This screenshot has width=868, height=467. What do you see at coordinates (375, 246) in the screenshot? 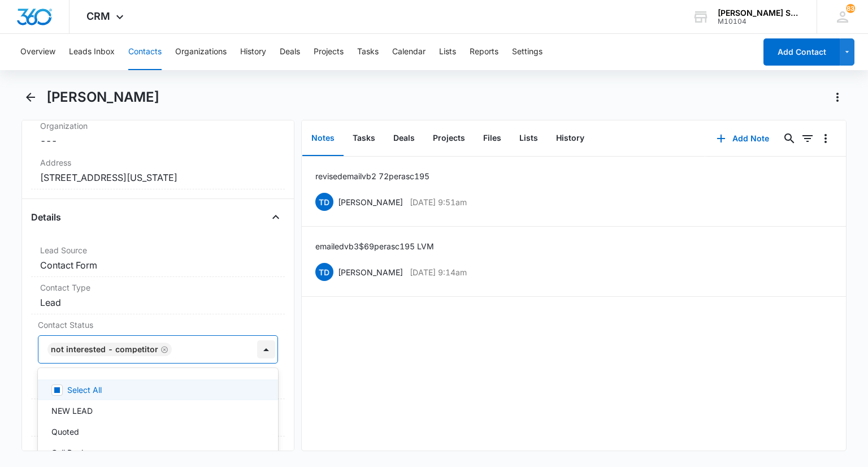
I see `p: emailed vb3 $69 per asc 195 LVM` at bounding box center [375, 246].